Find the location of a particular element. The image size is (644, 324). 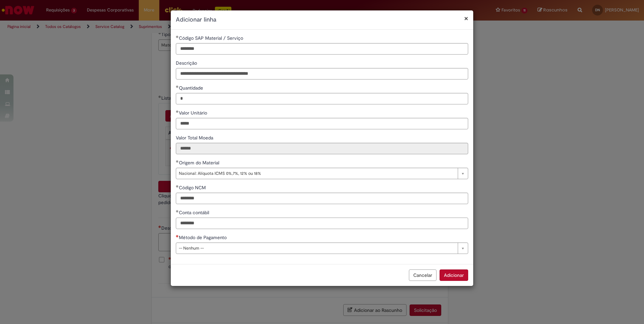

span: Código NCM is located at coordinates (193, 187).